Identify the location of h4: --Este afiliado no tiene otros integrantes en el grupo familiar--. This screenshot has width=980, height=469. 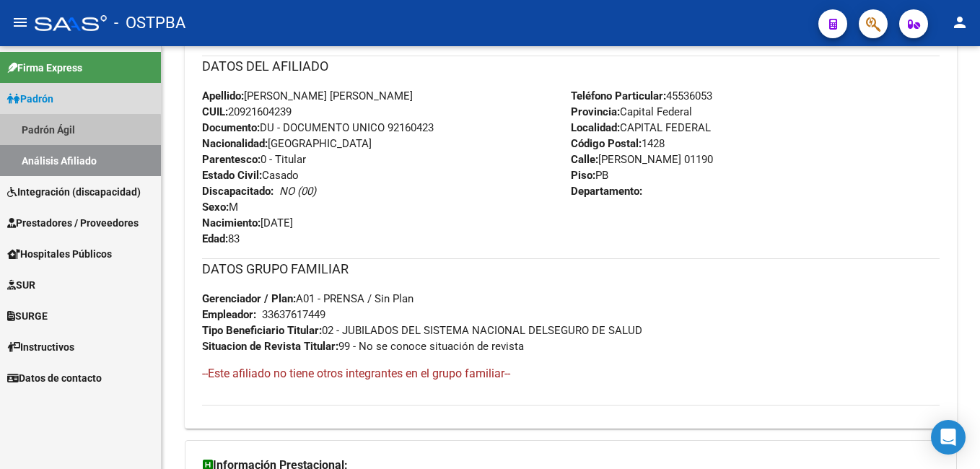
(571, 374).